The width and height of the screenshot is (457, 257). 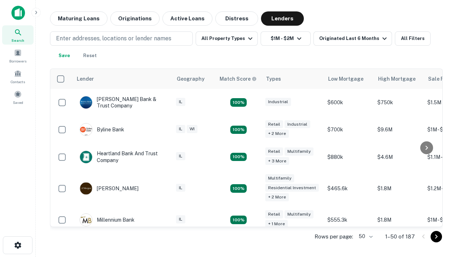 I want to click on span: Search, so click(x=18, y=40).